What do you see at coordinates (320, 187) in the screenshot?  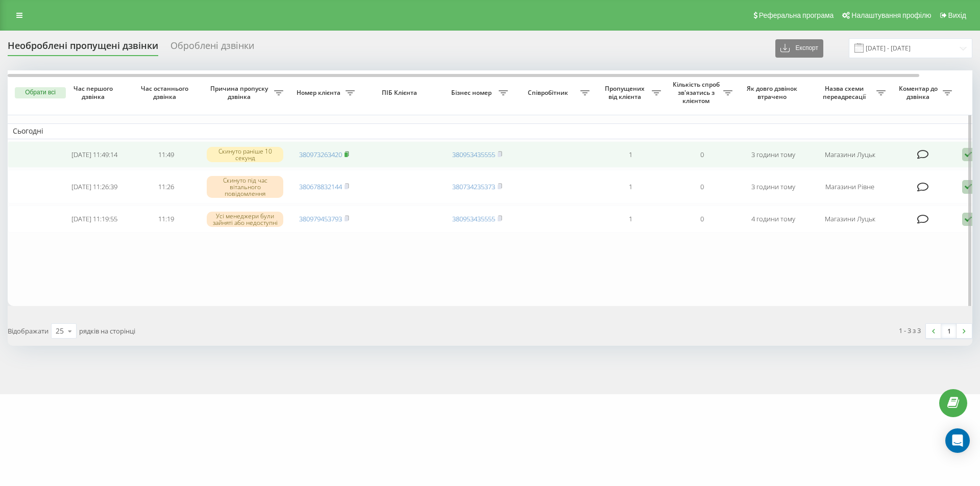 I see `a: 380678832144` at bounding box center [320, 187].